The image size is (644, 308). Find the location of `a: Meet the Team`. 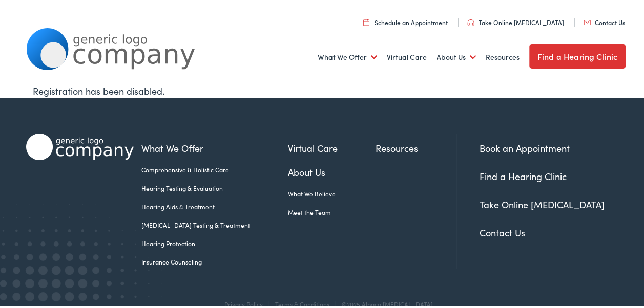

a: Meet the Team is located at coordinates (331, 211).